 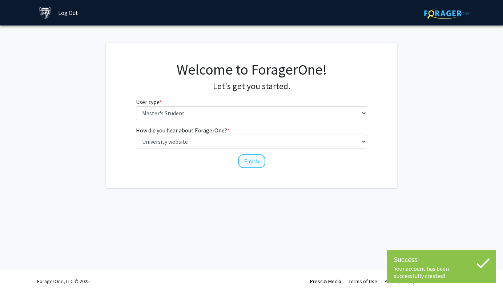 What do you see at coordinates (45, 13) in the screenshot?
I see `img: Johns Hopkins University Logo` at bounding box center [45, 13].